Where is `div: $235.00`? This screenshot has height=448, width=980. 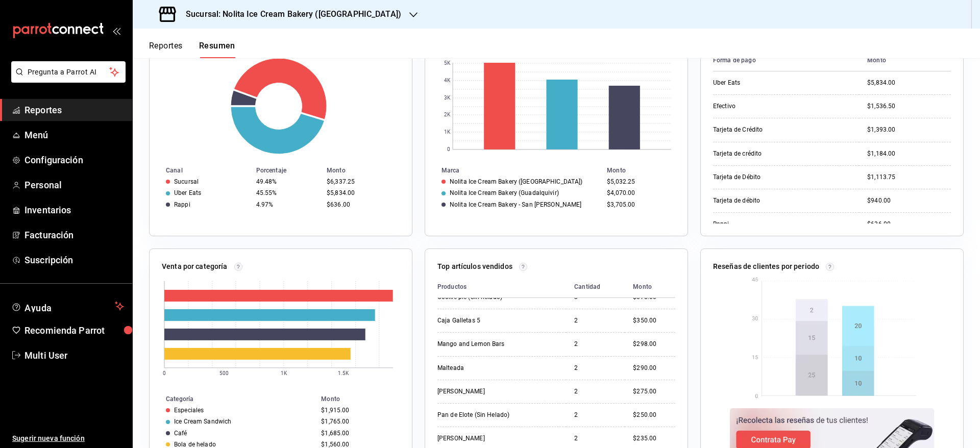 div: $235.00 is located at coordinates (654, 439).